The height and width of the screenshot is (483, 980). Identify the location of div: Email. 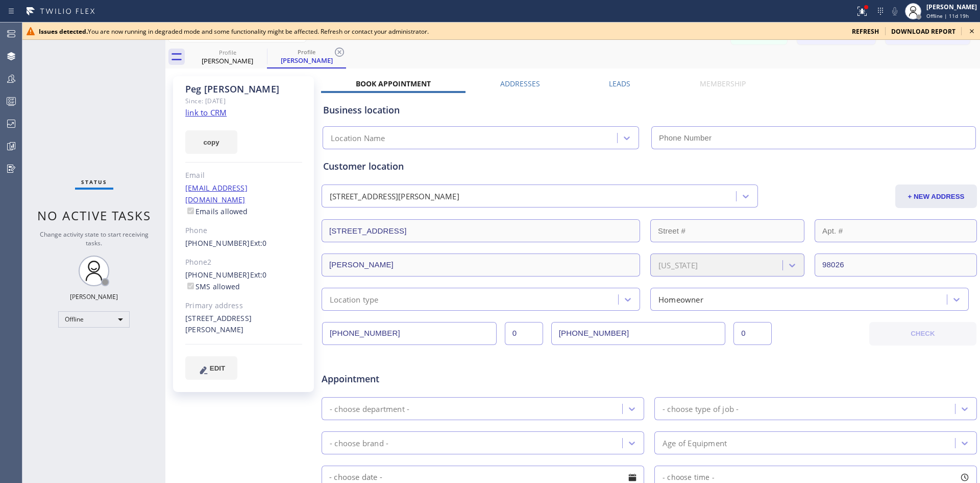
(243, 175).